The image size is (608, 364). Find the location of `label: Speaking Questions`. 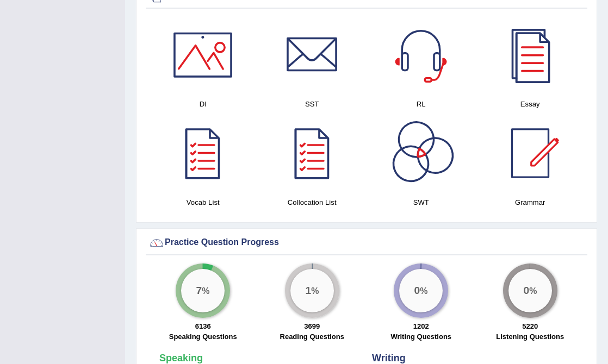

label: Speaking Questions is located at coordinates (203, 337).